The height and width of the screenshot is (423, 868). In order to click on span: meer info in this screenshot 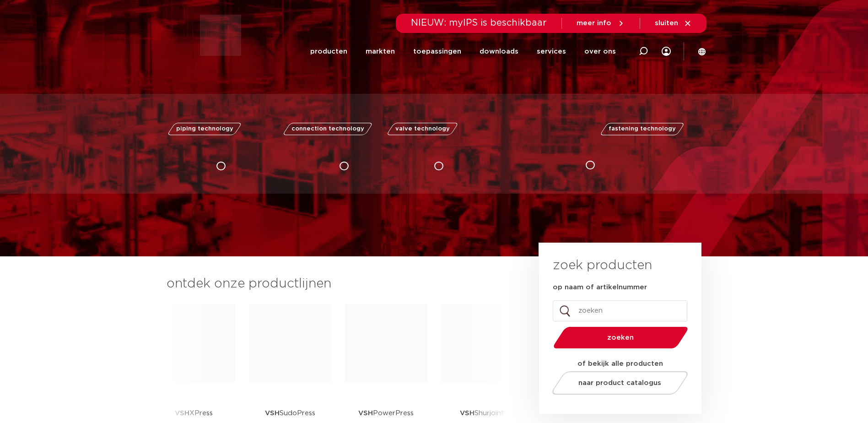, I will do `click(594, 23)`.